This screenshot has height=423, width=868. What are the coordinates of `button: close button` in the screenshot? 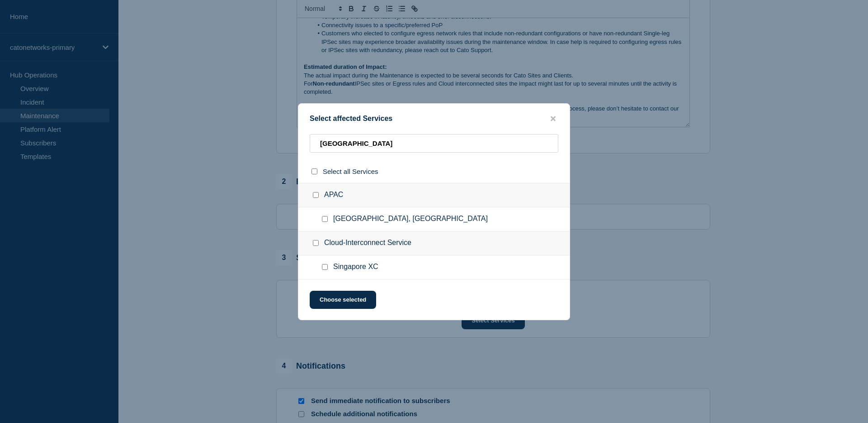 It's located at (553, 118).